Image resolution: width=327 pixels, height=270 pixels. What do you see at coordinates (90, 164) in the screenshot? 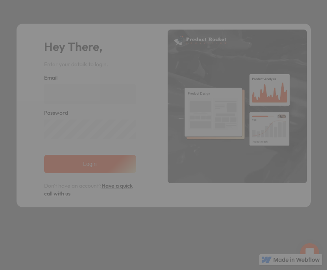
I see `input: Login` at bounding box center [90, 164].